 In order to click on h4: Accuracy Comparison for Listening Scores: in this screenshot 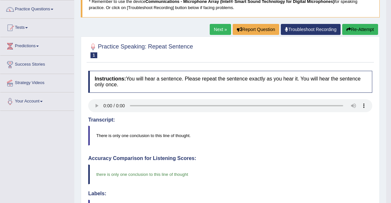, I will do `click(230, 159)`.